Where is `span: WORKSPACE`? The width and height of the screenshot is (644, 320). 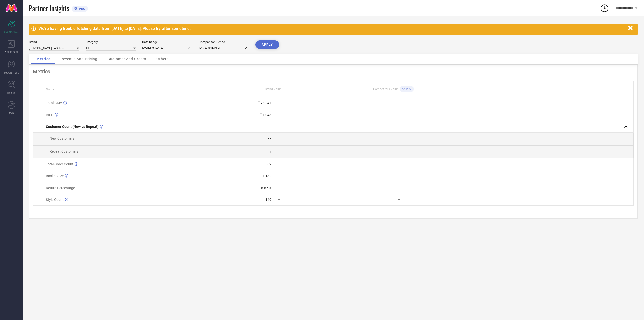 span: WORKSPACE is located at coordinates (11, 52).